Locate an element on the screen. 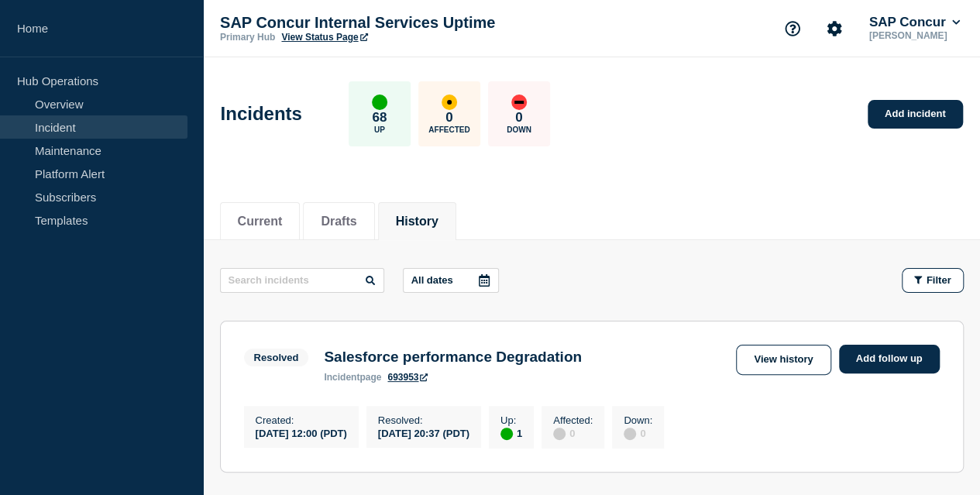 The width and height of the screenshot is (980, 495). a: View history is located at coordinates (783, 359).